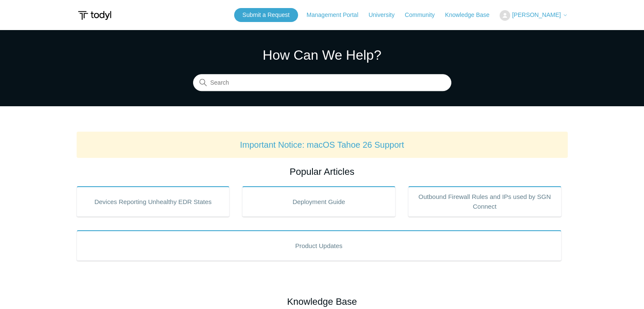  Describe the element at coordinates (319, 201) in the screenshot. I see `a: Deployment Guide` at that location.